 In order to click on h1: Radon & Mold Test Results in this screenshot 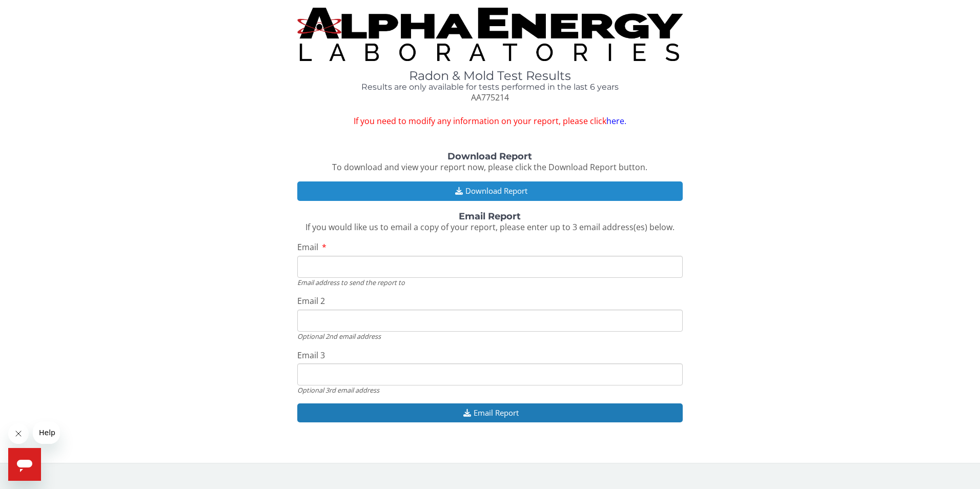, I will do `click(490, 76)`.